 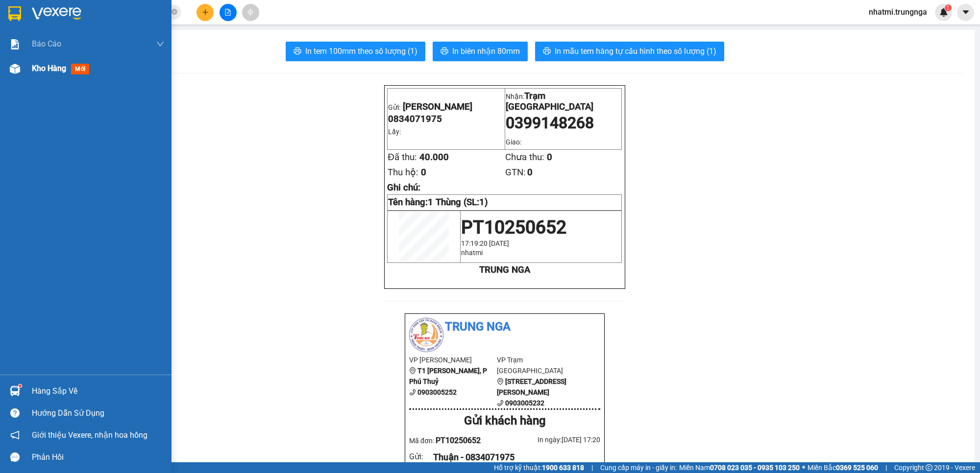 I want to click on span: aim, so click(x=250, y=12).